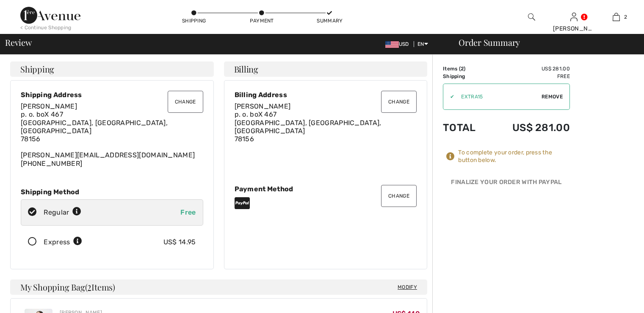  I want to click on div: Regular, so click(62, 213).